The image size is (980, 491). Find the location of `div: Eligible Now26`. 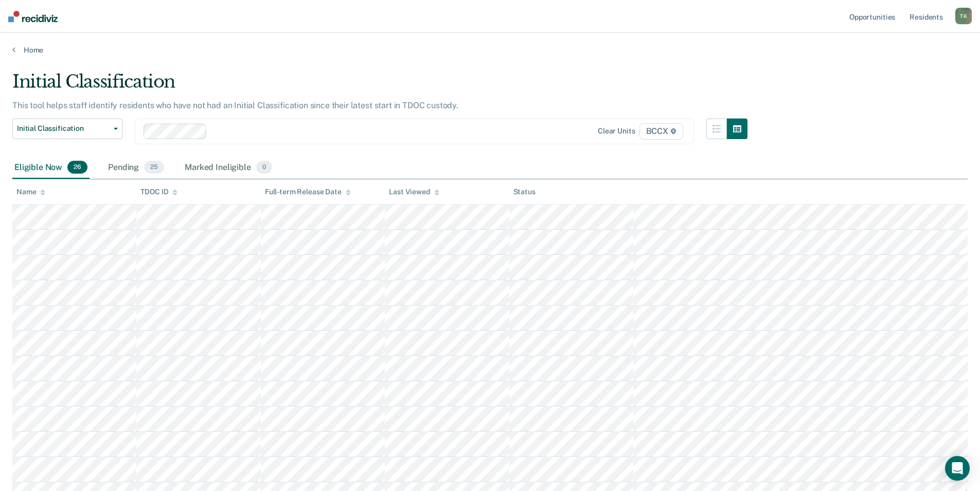

div: Eligible Now26 is located at coordinates (51, 168).